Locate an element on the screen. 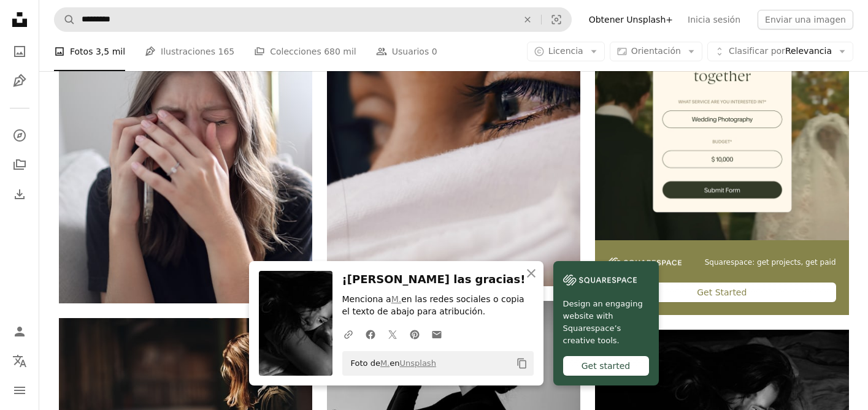 This screenshot has height=410, width=868. a: Colecciones 680 mil is located at coordinates (305, 51).